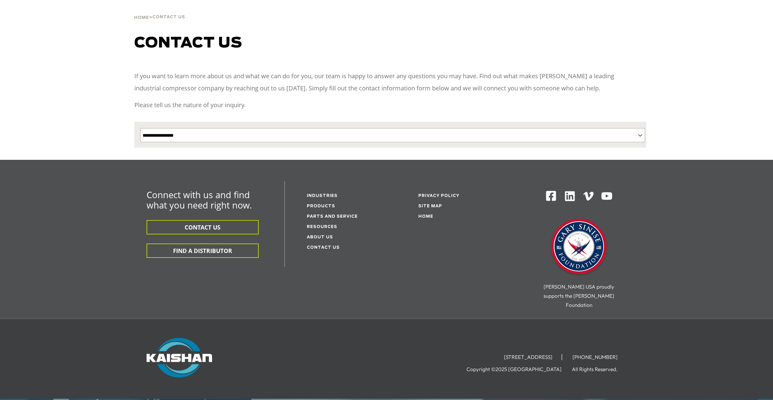 The height and width of the screenshot is (400, 773). What do you see at coordinates (179, 358) in the screenshot?
I see `img: Kaishan` at bounding box center [179, 358].